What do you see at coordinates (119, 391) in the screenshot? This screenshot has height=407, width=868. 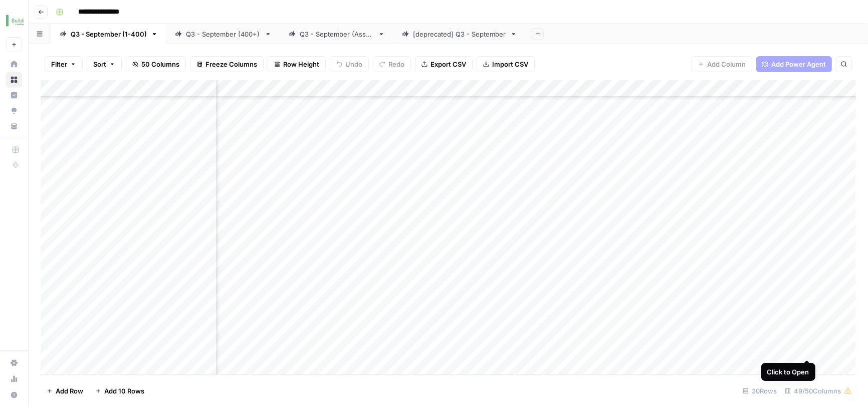 I see `button: Add 10 Rows` at bounding box center [119, 391].